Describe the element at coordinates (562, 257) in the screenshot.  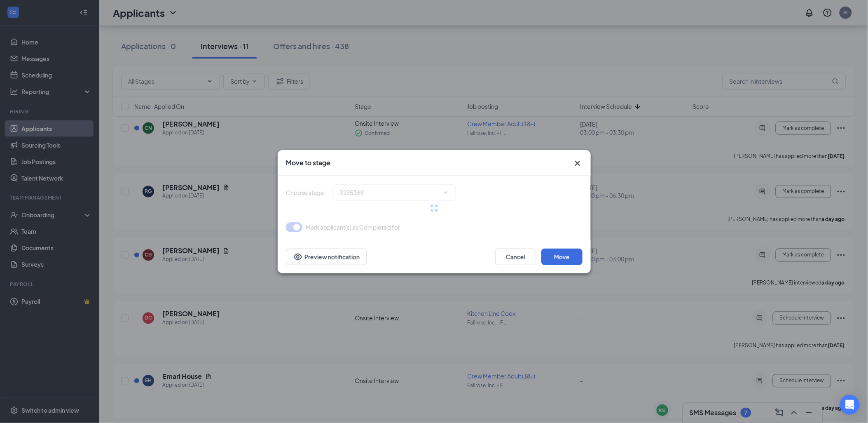
I see `button: Move` at that location.